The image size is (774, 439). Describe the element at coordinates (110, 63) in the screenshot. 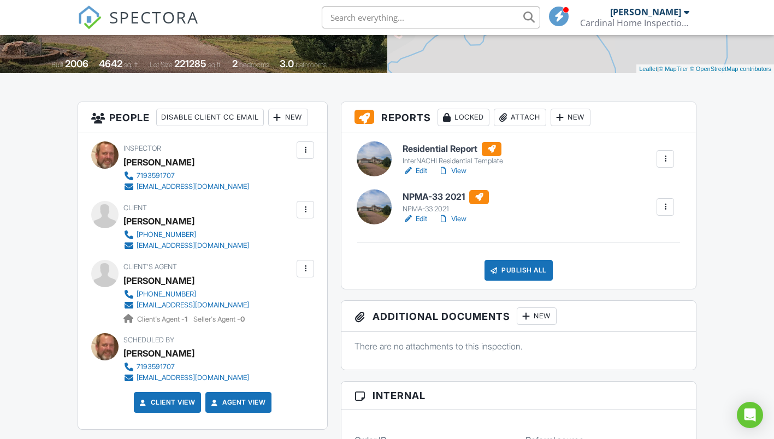

I see `div: 4642` at that location.